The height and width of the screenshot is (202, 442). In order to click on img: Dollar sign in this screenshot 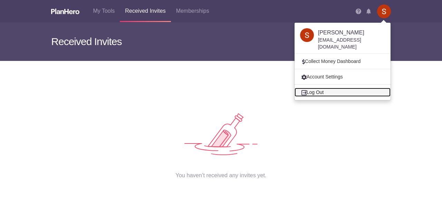, I will do `click(303, 62)`.